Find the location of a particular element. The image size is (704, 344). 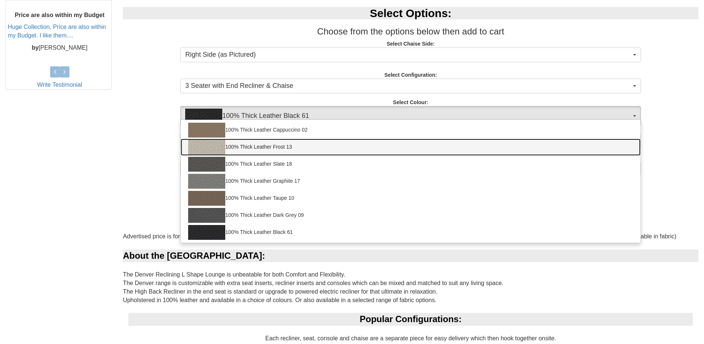

button: 3 Seater with End Recliner & Chaise is located at coordinates (410, 86).